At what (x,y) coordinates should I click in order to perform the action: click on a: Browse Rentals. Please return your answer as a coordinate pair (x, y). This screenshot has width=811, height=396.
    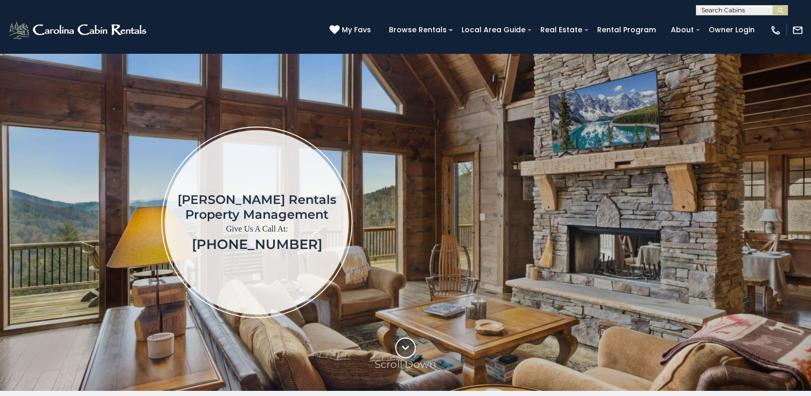
    Looking at the image, I should click on (418, 30).